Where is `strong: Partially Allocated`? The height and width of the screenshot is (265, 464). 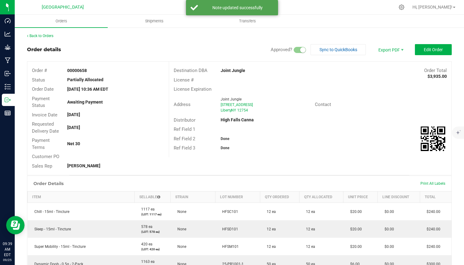 strong: Partially Allocated is located at coordinates (85, 80).